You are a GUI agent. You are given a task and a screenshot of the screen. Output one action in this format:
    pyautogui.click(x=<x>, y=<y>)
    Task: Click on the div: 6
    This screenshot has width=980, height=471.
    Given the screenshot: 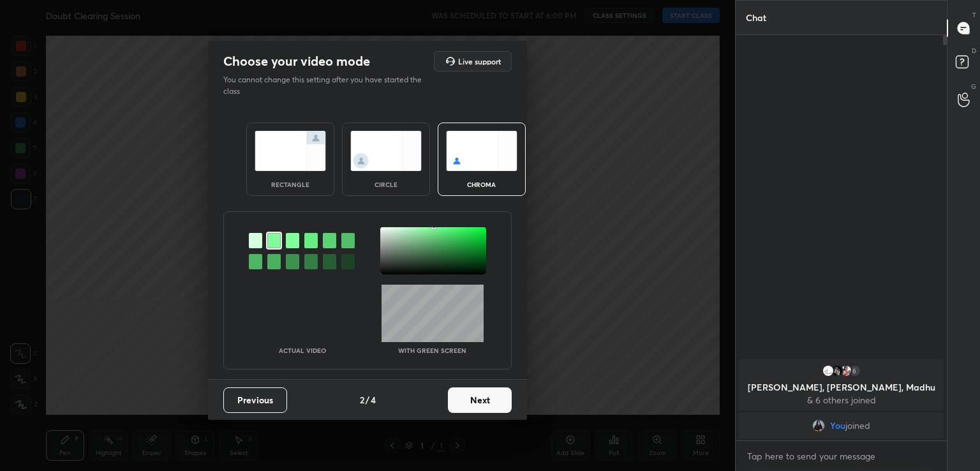 What is the action you would take?
    pyautogui.click(x=855, y=370)
    